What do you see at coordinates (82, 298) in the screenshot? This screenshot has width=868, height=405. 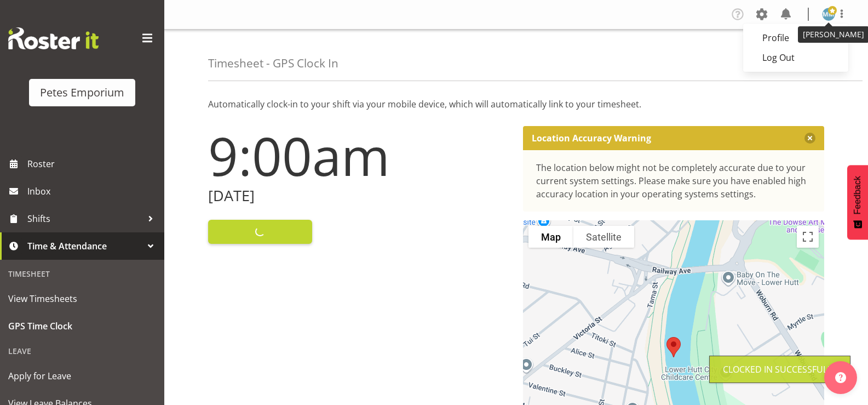 I see `a: View Timesheets` at bounding box center [82, 298].